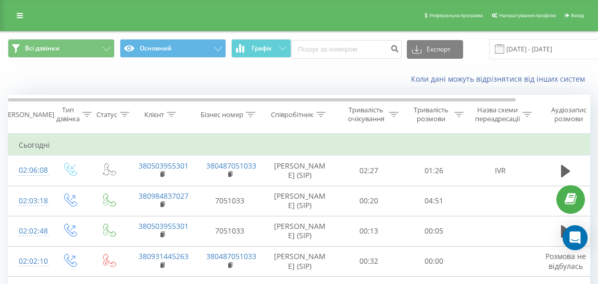 The width and height of the screenshot is (598, 284). What do you see at coordinates (497, 115) in the screenshot?
I see `div: Назва схеми переадресації` at bounding box center [497, 115].